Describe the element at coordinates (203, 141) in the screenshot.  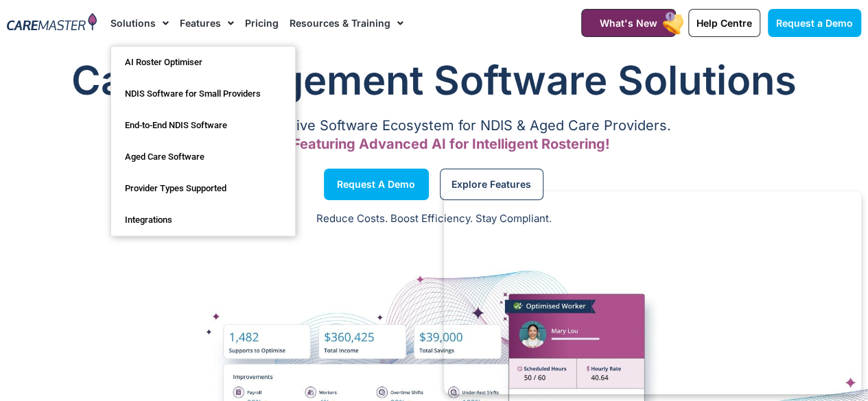
I see `ul: Solutions` at that location.